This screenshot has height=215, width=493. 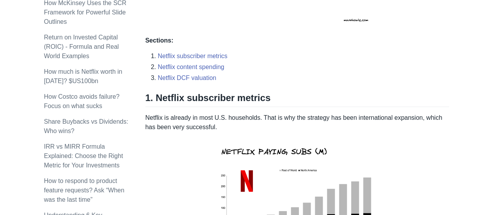 What do you see at coordinates (83, 155) in the screenshot?
I see `a: IRR vs MIRR Formula Explained: Choose the Right Metric for Your Investments` at bounding box center [83, 155].